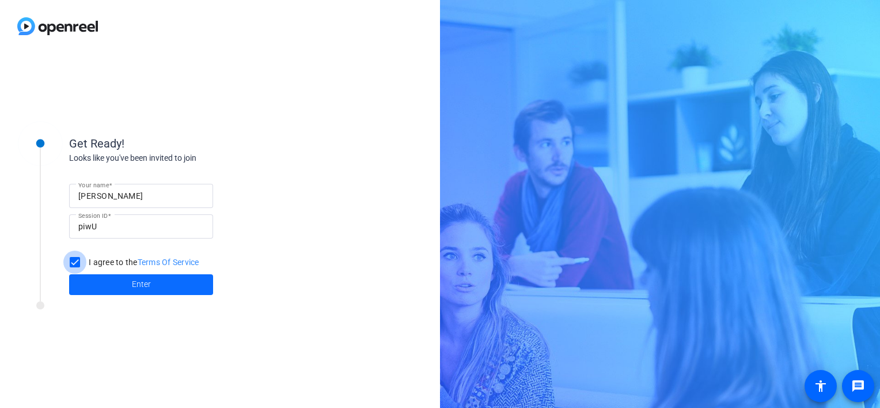 The height and width of the screenshot is (408, 880). Describe the element at coordinates (143, 262) in the screenshot. I see `label: I agree to the` at that location.